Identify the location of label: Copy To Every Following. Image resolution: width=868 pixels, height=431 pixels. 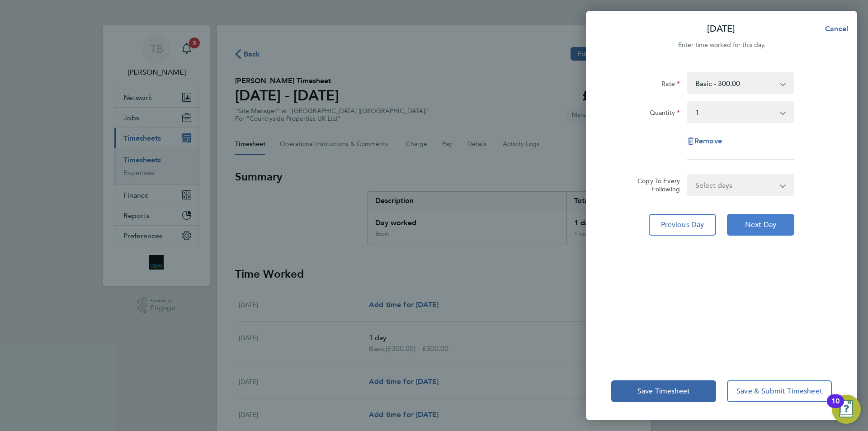
(655, 185).